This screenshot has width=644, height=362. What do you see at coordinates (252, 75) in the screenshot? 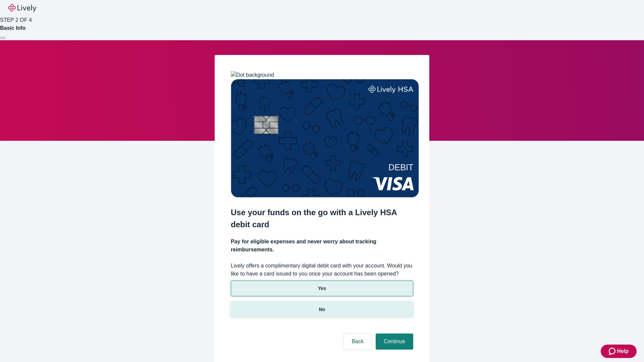
I see `img: Dot background` at bounding box center [252, 75].